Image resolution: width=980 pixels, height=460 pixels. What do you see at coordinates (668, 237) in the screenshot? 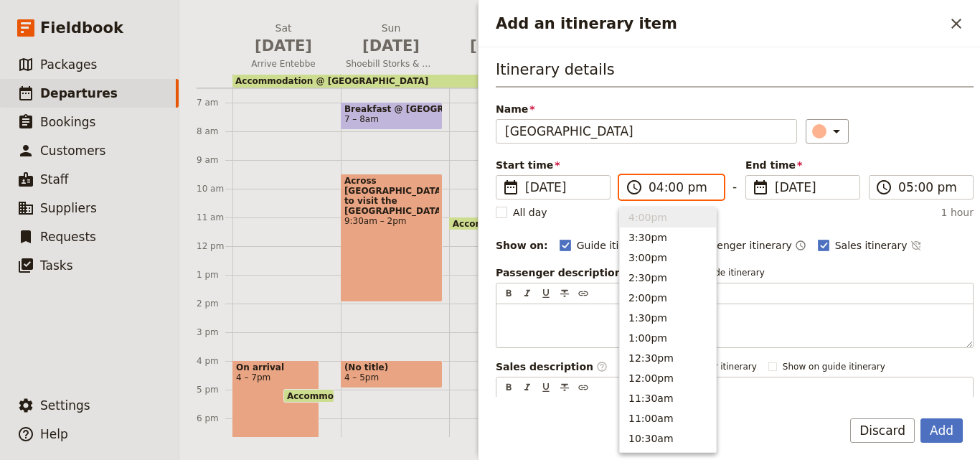
I see `button: 3:30pm` at bounding box center [668, 237].